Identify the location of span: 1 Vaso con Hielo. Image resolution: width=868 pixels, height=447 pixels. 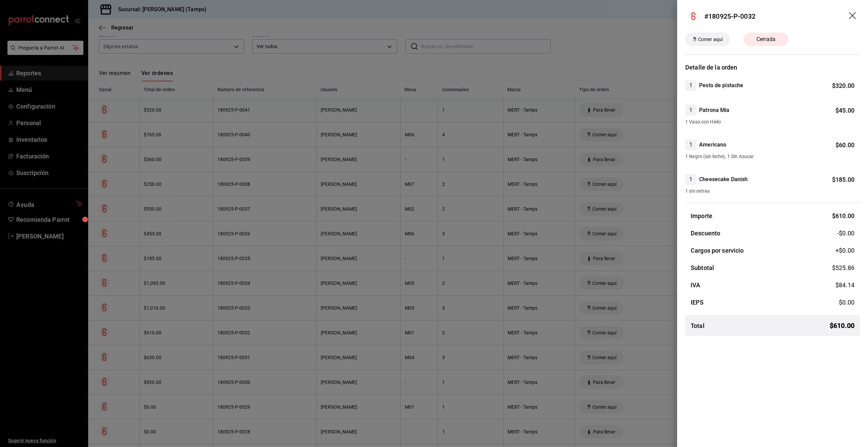
(769, 122).